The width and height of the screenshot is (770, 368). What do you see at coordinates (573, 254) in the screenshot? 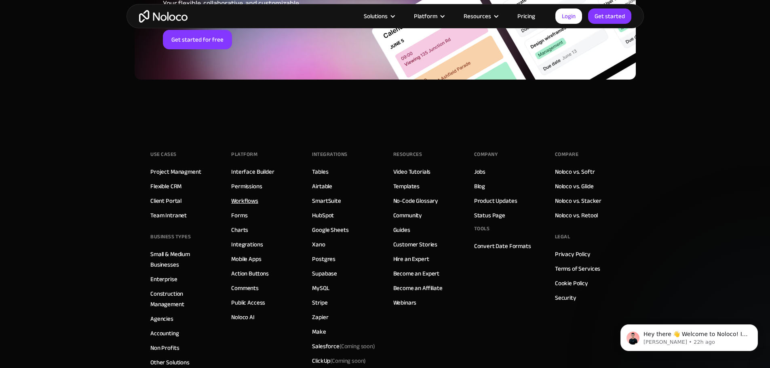
I see `a: Privacy Policy` at bounding box center [573, 254].